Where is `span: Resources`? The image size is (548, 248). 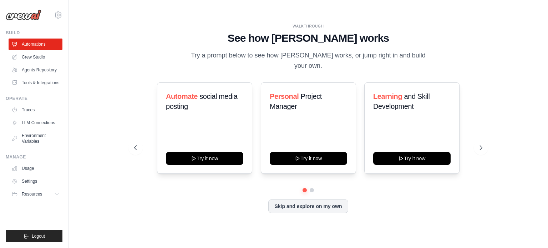 span: Resources is located at coordinates (32, 194).